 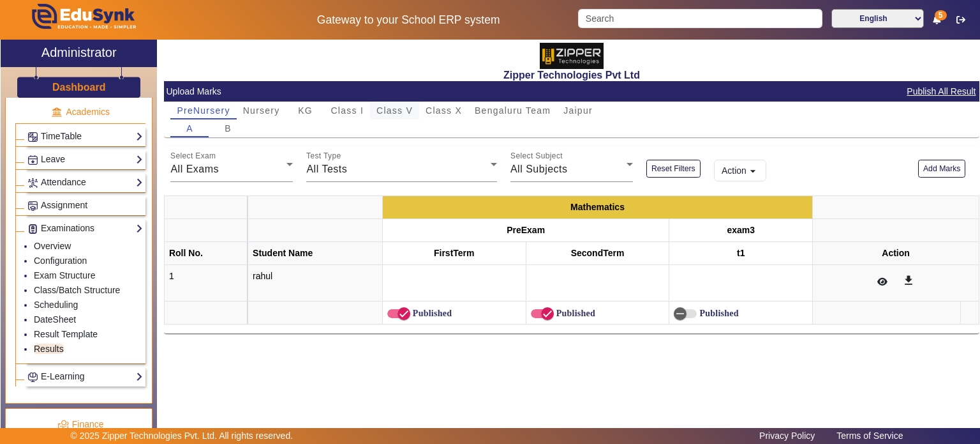 What do you see at coordinates (80, 112) in the screenshot?
I see `p: Academics` at bounding box center [80, 112].